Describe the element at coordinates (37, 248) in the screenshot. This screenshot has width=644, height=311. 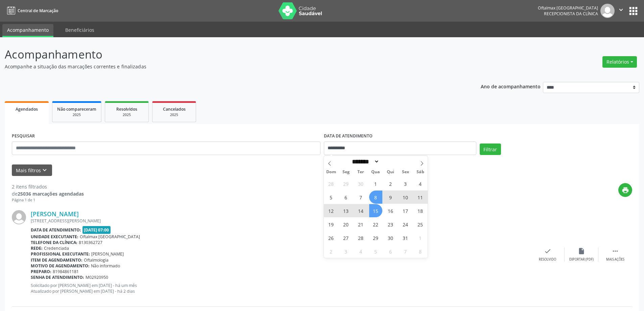
I see `b: Rede:` at that location.